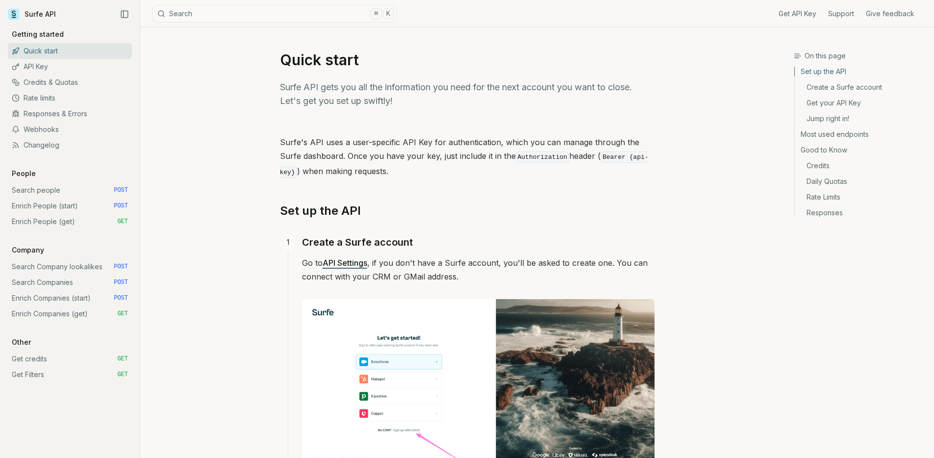 This screenshot has width=934, height=458. I want to click on a: Changelog, so click(70, 145).